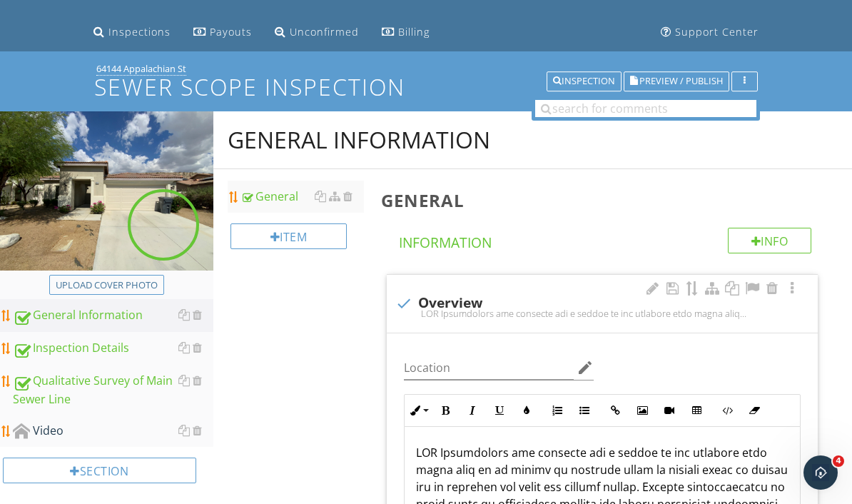  I want to click on button: Inline Style, so click(418, 410).